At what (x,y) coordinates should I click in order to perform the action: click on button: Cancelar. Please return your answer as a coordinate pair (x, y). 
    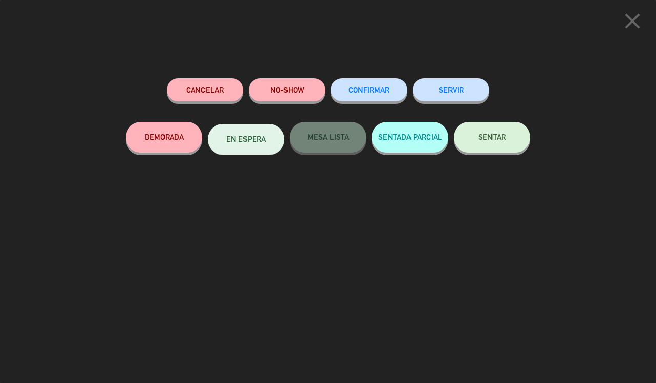
    Looking at the image, I should click on (205, 90).